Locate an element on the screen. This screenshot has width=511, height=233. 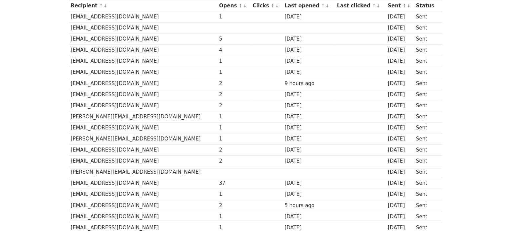
div: Widget de chat is located at coordinates (494, 217).